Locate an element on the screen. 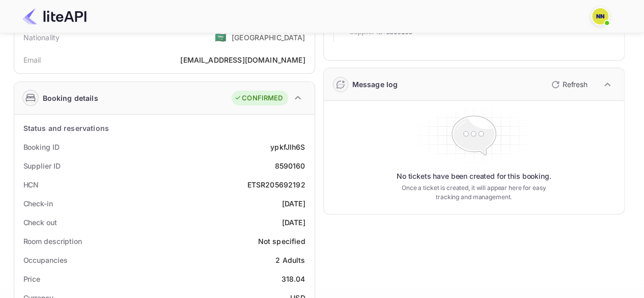  div: CONFIRMED is located at coordinates (258, 98).